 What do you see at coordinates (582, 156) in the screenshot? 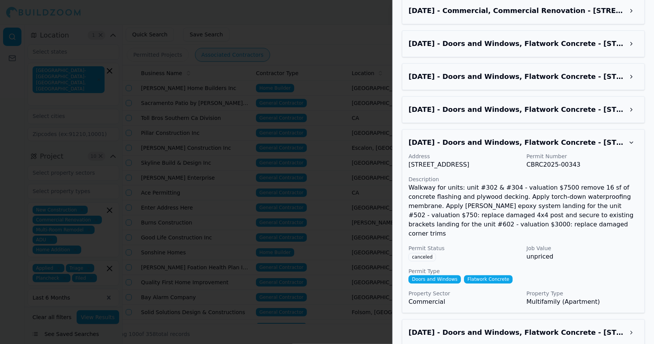
I see `p: Permit Number` at bounding box center [582, 156].